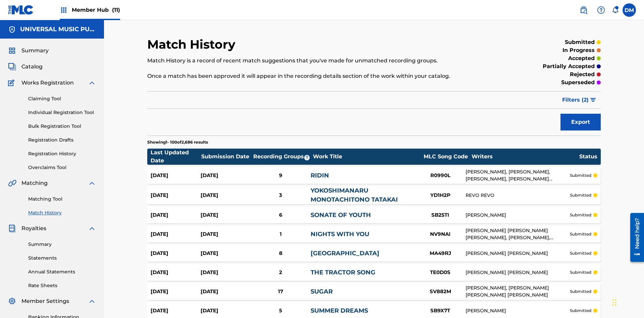 This screenshot has width=644, height=318. I want to click on a: Match History, so click(62, 213).